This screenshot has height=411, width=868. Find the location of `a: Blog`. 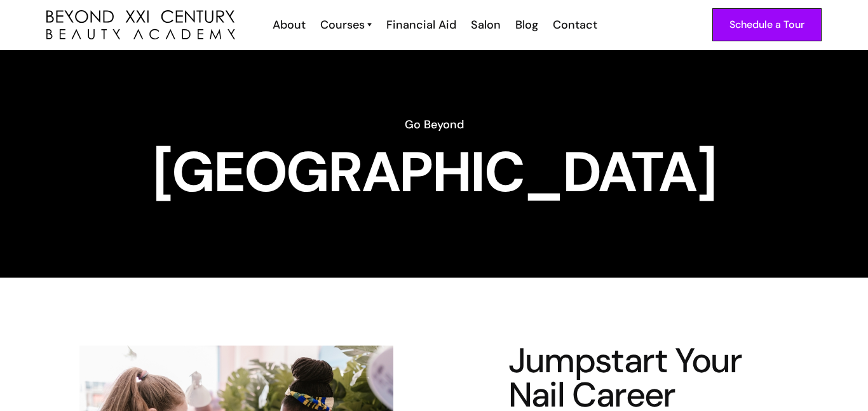

a: Blog is located at coordinates (525, 25).